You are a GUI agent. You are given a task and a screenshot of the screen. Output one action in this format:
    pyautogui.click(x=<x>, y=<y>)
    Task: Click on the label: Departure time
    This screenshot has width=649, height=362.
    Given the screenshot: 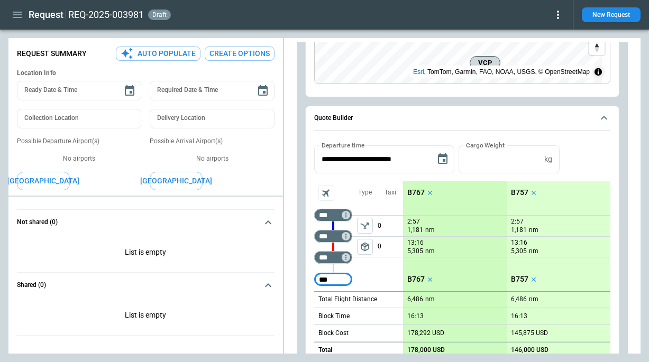 What is the action you would take?
    pyautogui.click(x=343, y=145)
    